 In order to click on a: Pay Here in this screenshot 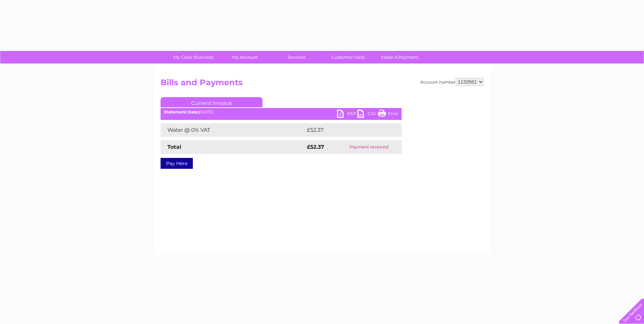, I will do `click(177, 163)`.